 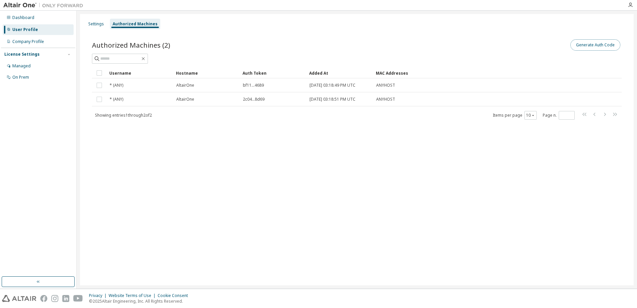 What do you see at coordinates (19, 298) in the screenshot?
I see `img: altair_logo.svg` at bounding box center [19, 298].